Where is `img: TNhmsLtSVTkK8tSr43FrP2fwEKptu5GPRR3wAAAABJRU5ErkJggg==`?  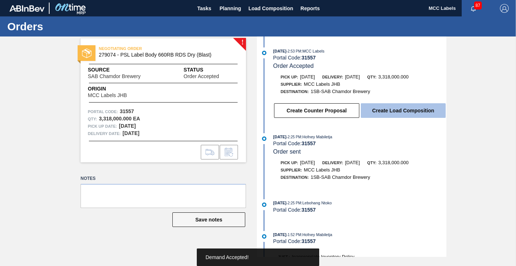 img: TNhmsLtSVTkK8tSr43FrP2fwEKptu5GPRR3wAAAABJRU5ErkJggg== is located at coordinates (27, 8).